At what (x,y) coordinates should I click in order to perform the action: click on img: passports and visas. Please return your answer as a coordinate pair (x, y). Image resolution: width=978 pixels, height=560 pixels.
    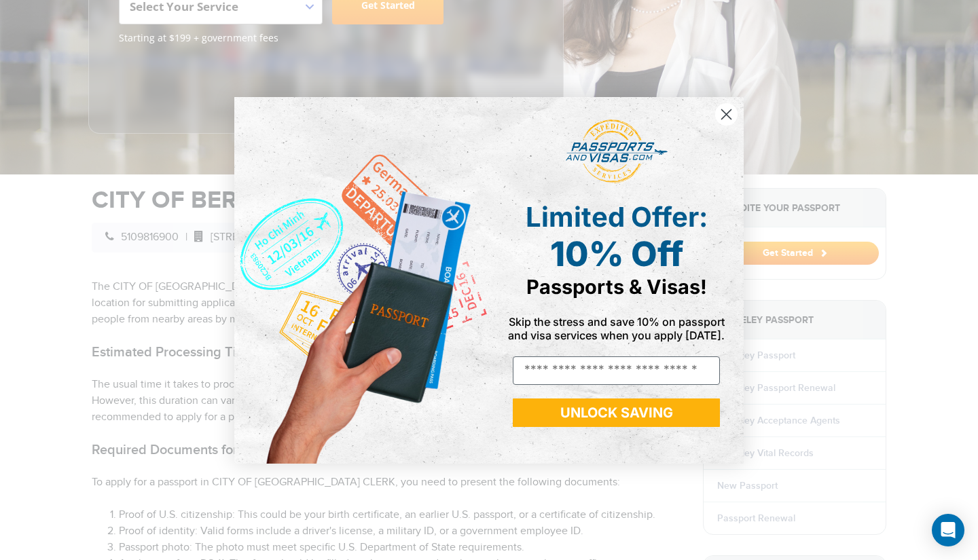
    Looking at the image, I should click on (617, 152).